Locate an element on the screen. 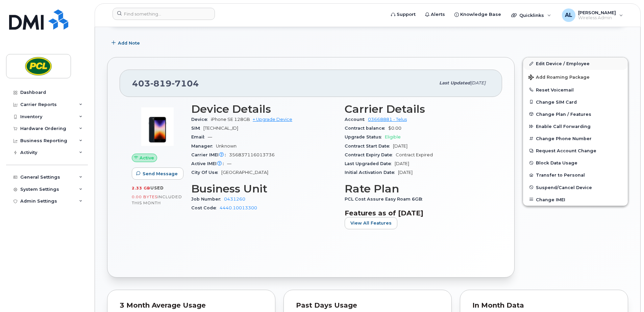 Image resolution: width=644 pixels, height=312 pixels. span: Active IMEI is located at coordinates (209, 164).